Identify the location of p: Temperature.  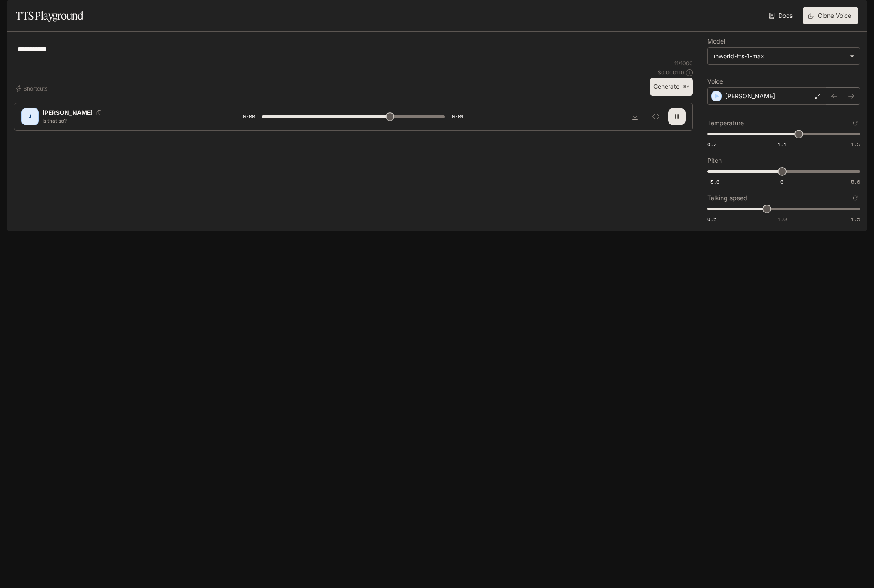
(725, 123).